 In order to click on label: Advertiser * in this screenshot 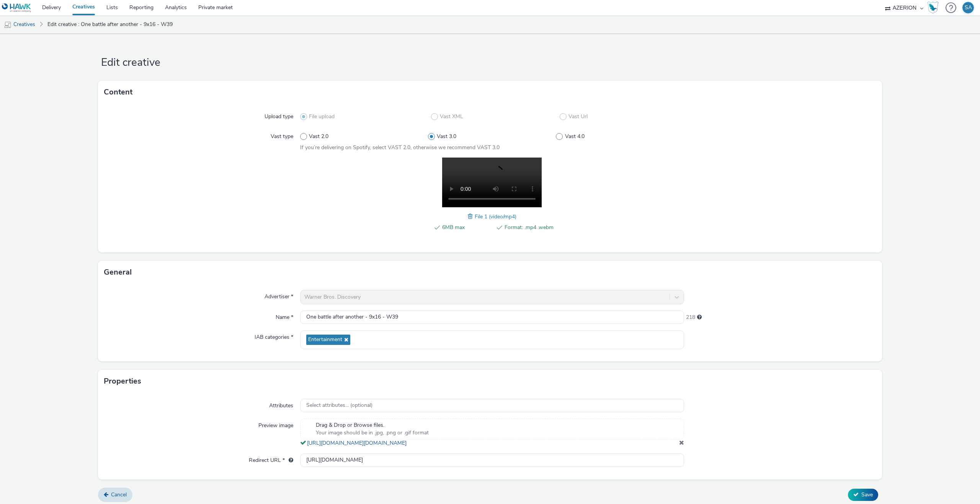, I will do `click(279, 295)`.